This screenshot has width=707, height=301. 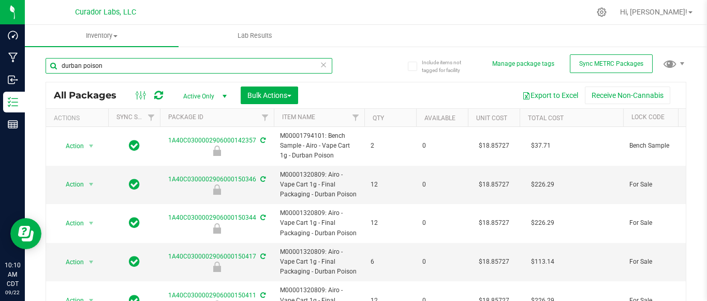 What do you see at coordinates (542, 261) in the screenshot?
I see `span: $113.14` at bounding box center [542, 261].